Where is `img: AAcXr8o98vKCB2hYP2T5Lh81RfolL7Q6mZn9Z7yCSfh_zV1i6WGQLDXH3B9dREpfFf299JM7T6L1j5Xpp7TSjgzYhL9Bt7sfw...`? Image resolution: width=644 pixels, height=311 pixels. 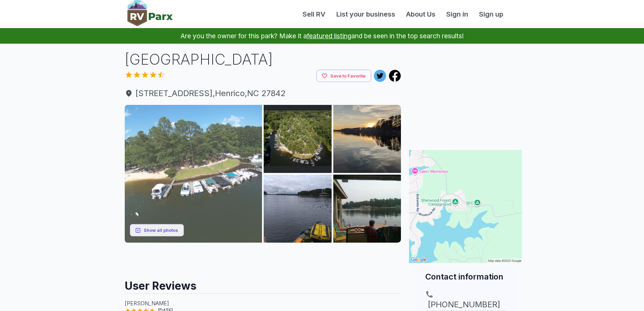 img: AAcXr8o98vKCB2hYP2T5Lh81RfolL7Q6mZn9Z7yCSfh_zV1i6WGQLDXH3B9dREpfFf299JM7T6L1j5Xpp7TSjgzYhL9Bt7sfw... is located at coordinates (298, 139).